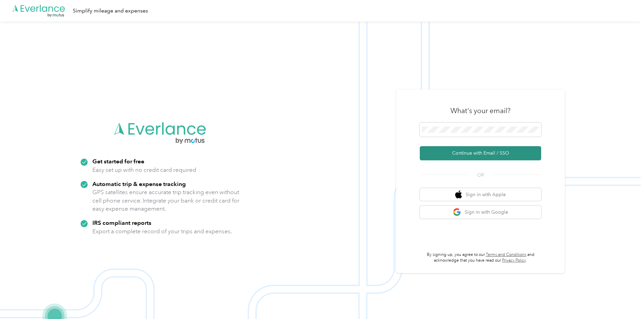  What do you see at coordinates (481, 111) in the screenshot?
I see `h3: What's your email?` at bounding box center [481, 111].